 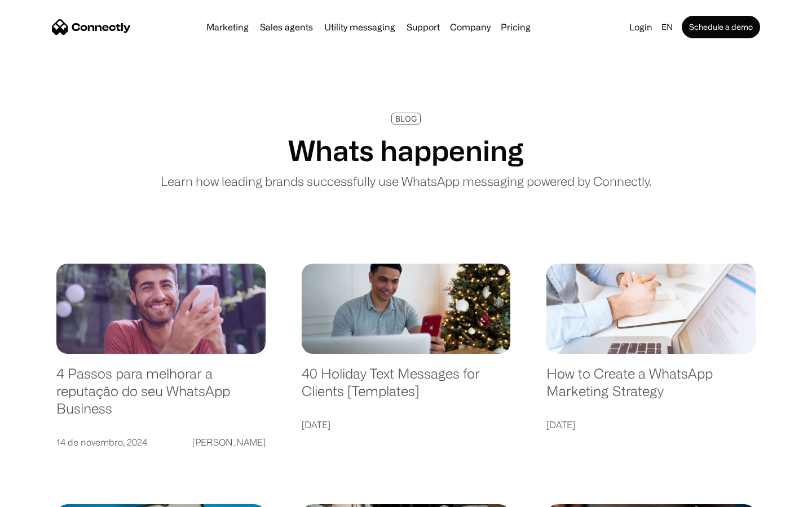 What do you see at coordinates (423, 27) in the screenshot?
I see `a: Support` at bounding box center [423, 27].